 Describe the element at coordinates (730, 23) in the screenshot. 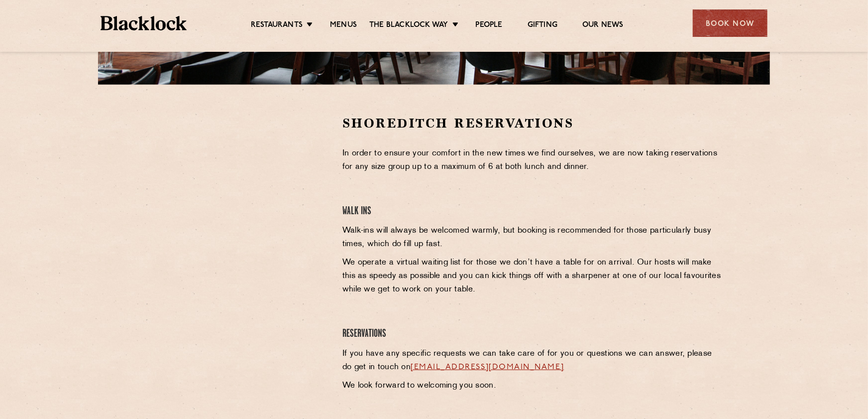

I see `div: Book Now` at that location.